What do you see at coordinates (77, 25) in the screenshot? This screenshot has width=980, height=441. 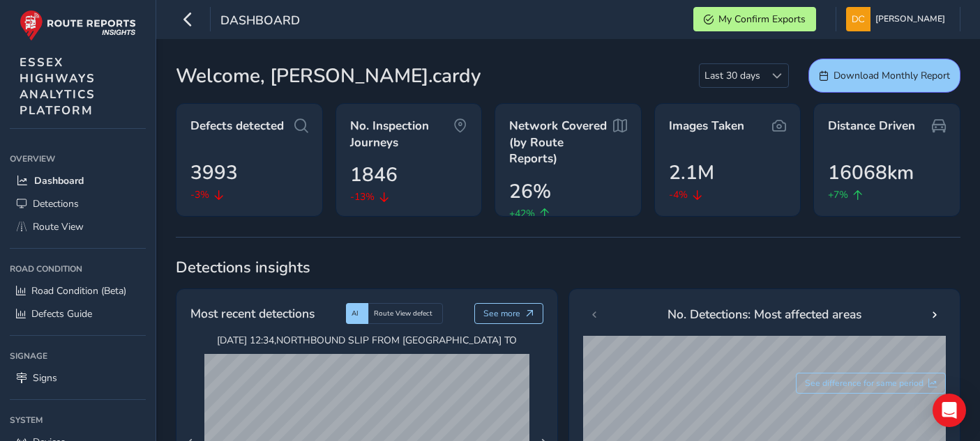 I see `img: rr logo` at bounding box center [77, 25].